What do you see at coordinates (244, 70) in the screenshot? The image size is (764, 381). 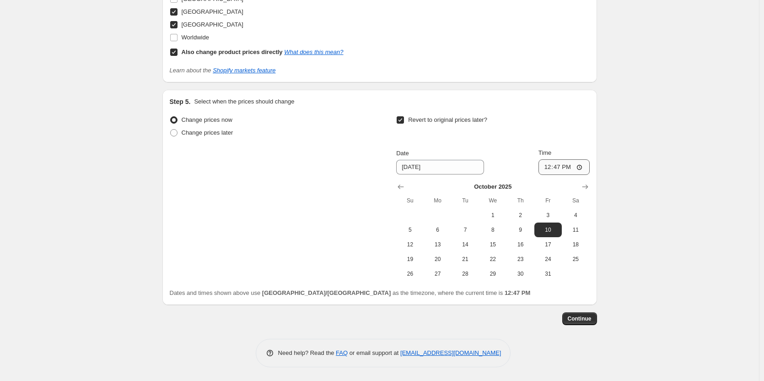 I see `a: Shopify markets feature` at bounding box center [244, 70].